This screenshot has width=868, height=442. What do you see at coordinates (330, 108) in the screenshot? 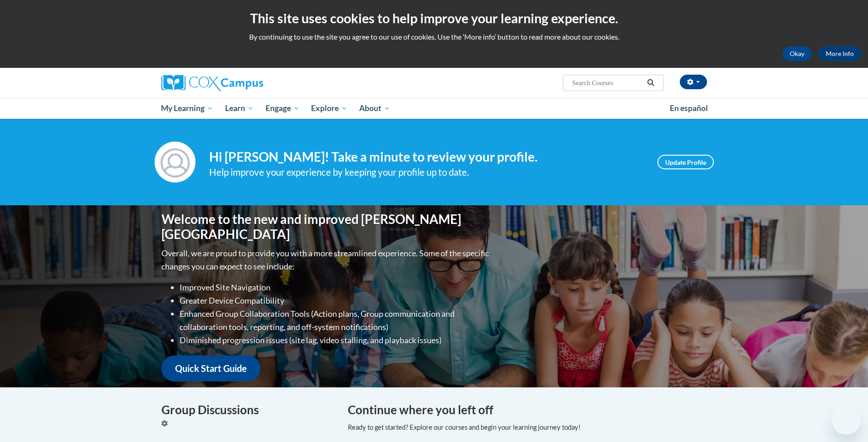
I see `a: Explore` at bounding box center [330, 108].